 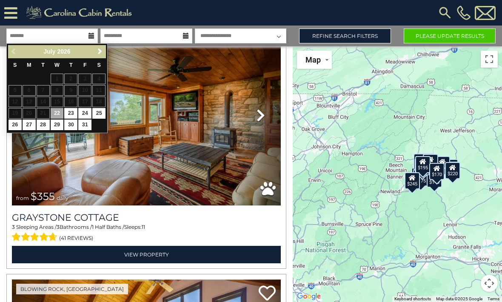 I want to click on a: Refine Search Filters, so click(x=345, y=36).